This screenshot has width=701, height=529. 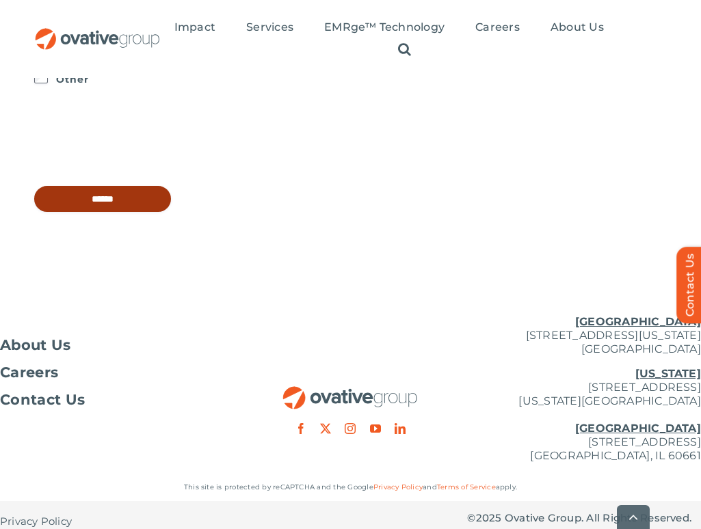 What do you see at coordinates (497, 28) in the screenshot?
I see `a: Careers` at bounding box center [497, 28].